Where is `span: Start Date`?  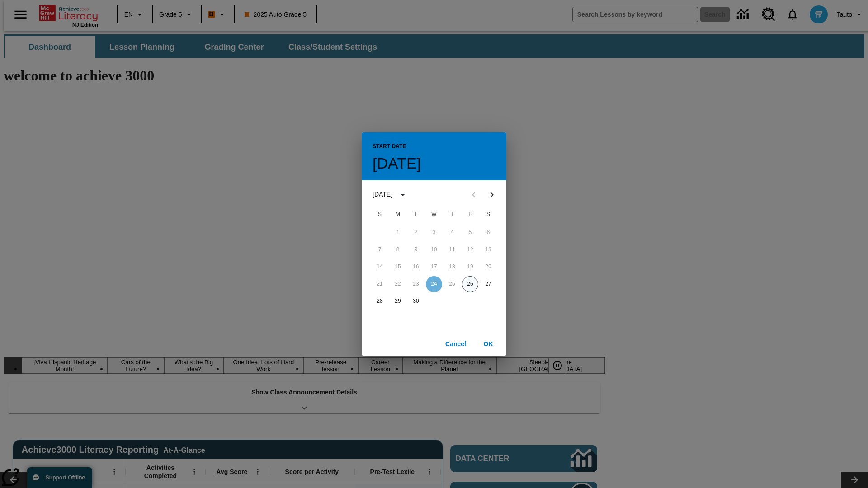 span: Start Date is located at coordinates (389, 147).